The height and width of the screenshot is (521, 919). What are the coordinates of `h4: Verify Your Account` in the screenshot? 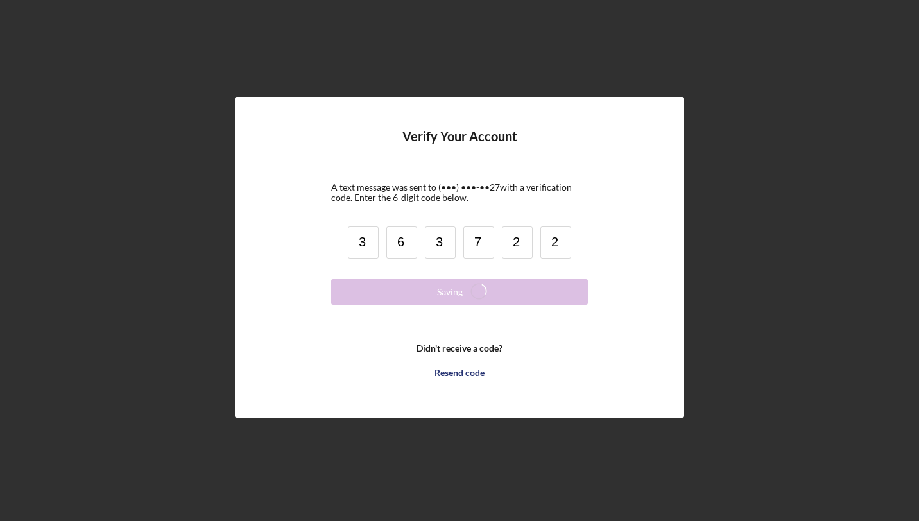 It's located at (460, 146).